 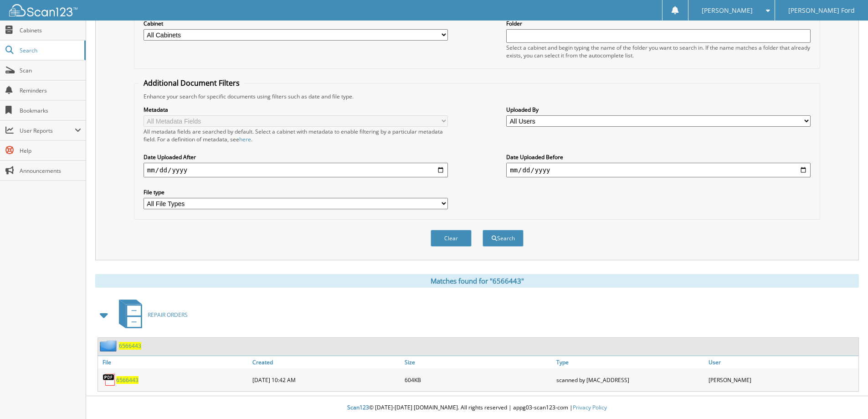 What do you see at coordinates (191, 83) in the screenshot?
I see `legend: Additional Document Filters` at bounding box center [191, 83].